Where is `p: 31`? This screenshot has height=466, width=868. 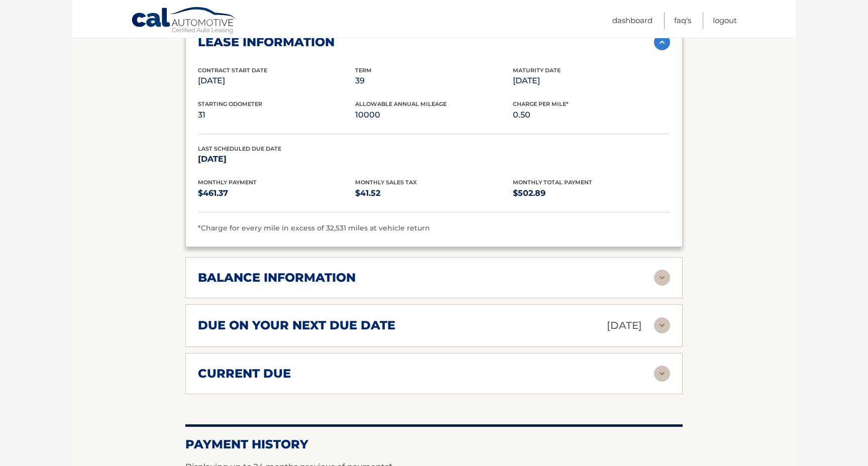
p: 31 is located at coordinates (276, 115).